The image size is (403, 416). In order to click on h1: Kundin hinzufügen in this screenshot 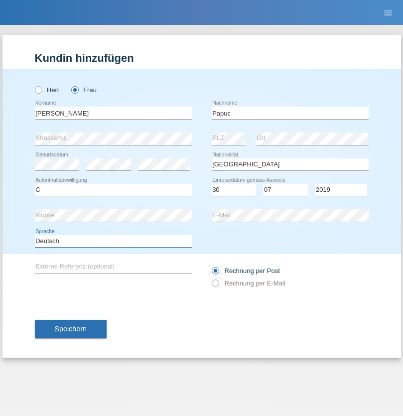, I will do `click(202, 58)`.